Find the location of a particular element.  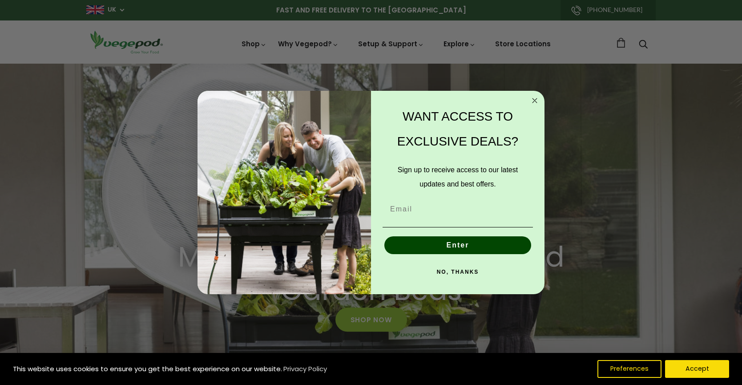

span: Sign up to receive access to our latest updates and best offers. is located at coordinates (458, 177).